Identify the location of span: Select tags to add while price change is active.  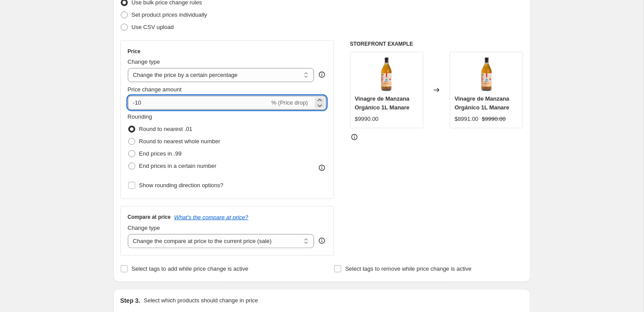
(190, 269).